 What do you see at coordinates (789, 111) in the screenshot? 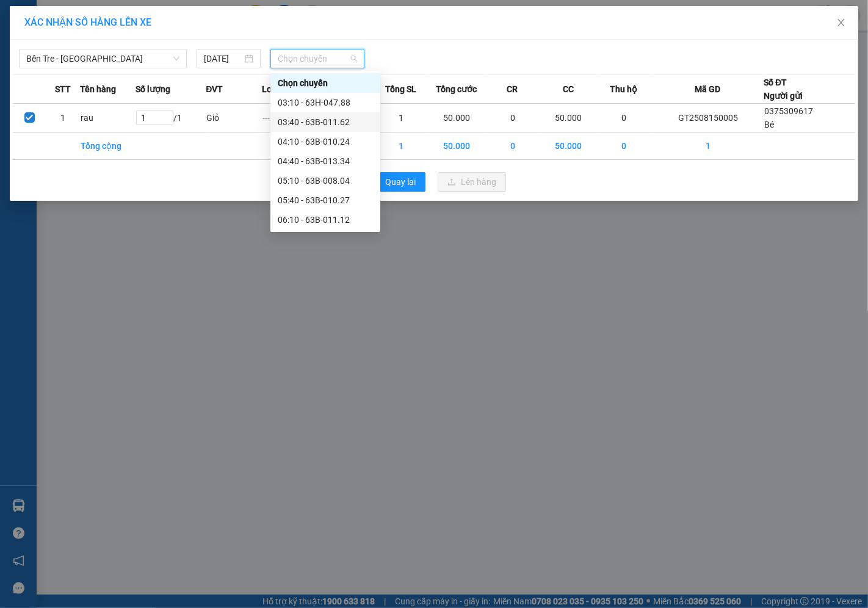
I see `span: 0375309617` at bounding box center [789, 111].